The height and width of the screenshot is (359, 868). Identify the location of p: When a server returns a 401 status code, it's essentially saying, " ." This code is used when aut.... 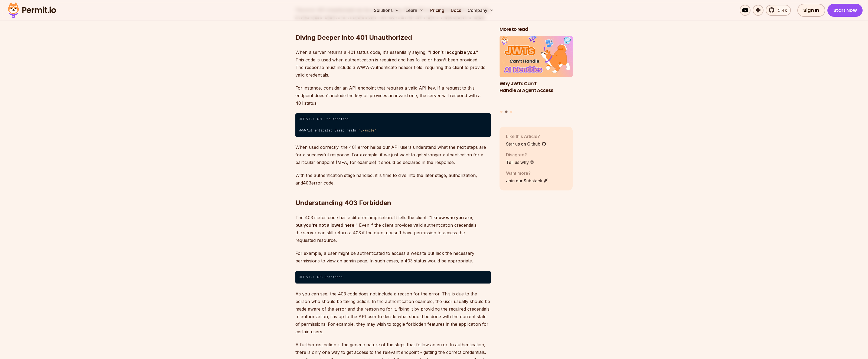
(393, 64).